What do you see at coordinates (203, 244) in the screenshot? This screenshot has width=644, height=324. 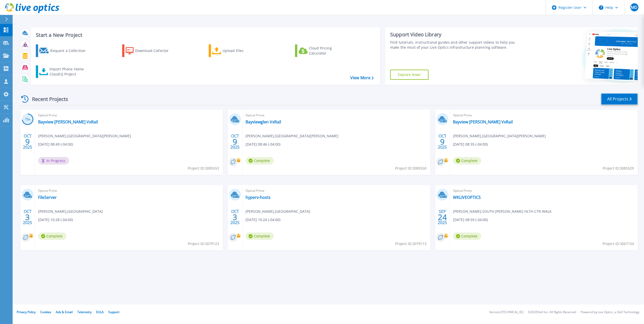 I see `span: Project ID: 3079123` at bounding box center [203, 244].